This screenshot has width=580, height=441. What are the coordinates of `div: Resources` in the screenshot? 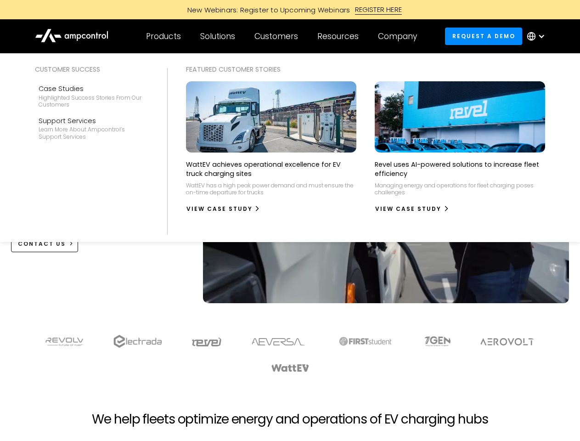 It's located at (338, 36).